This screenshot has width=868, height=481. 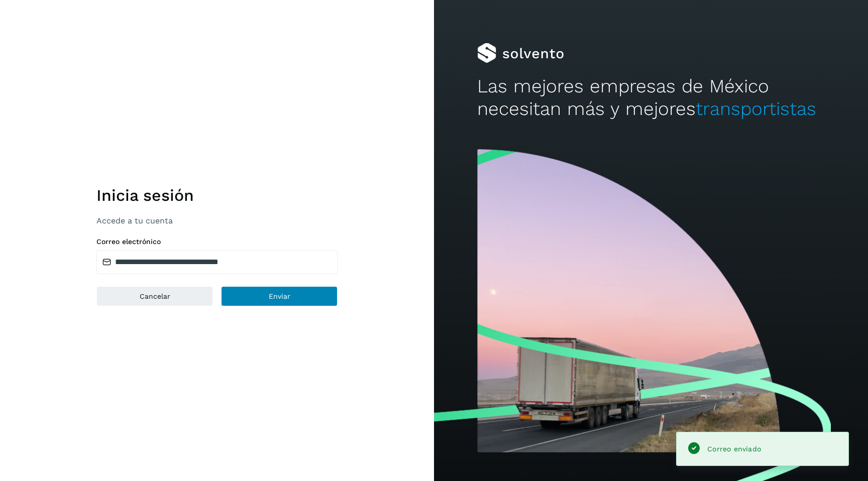 I want to click on button: Cancelar, so click(x=154, y=297).